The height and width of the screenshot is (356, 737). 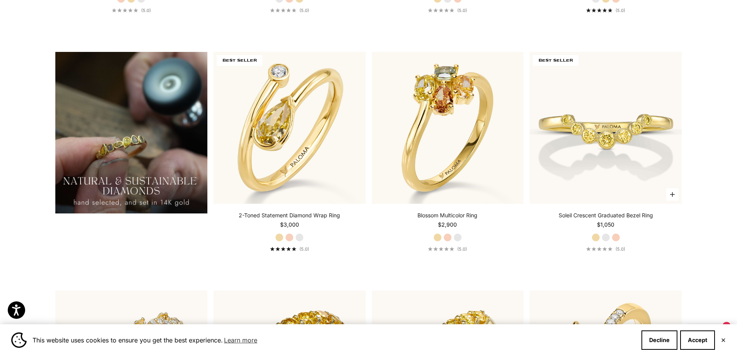 What do you see at coordinates (723, 340) in the screenshot?
I see `button: Close` at bounding box center [723, 340].